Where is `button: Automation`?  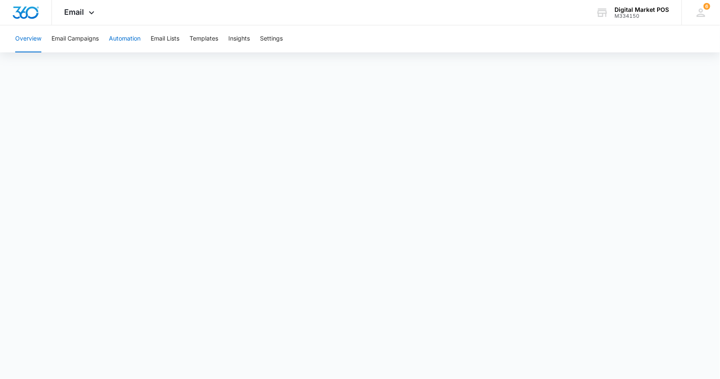 button: Automation is located at coordinates (125, 39).